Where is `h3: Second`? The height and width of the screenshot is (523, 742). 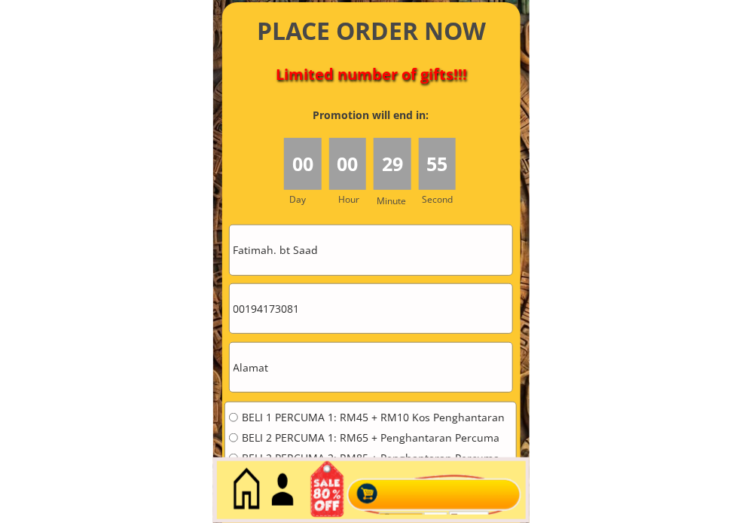
h3: Second is located at coordinates (440, 199).